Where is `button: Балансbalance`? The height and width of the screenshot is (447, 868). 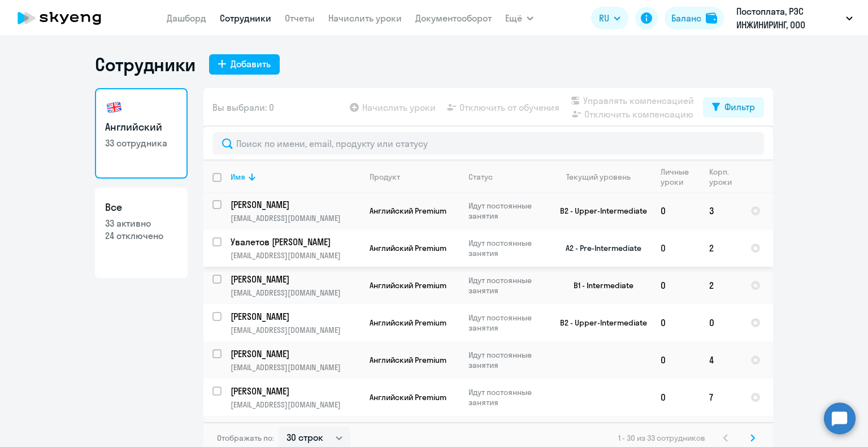 button: Балансbalance is located at coordinates (694, 18).